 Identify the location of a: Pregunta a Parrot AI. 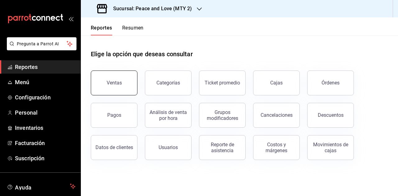
(40, 48).